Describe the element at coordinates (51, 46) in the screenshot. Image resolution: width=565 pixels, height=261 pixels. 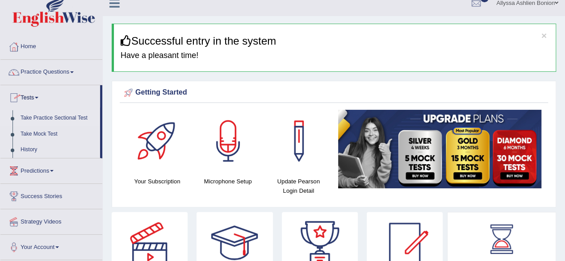
I see `a: Home` at that location.